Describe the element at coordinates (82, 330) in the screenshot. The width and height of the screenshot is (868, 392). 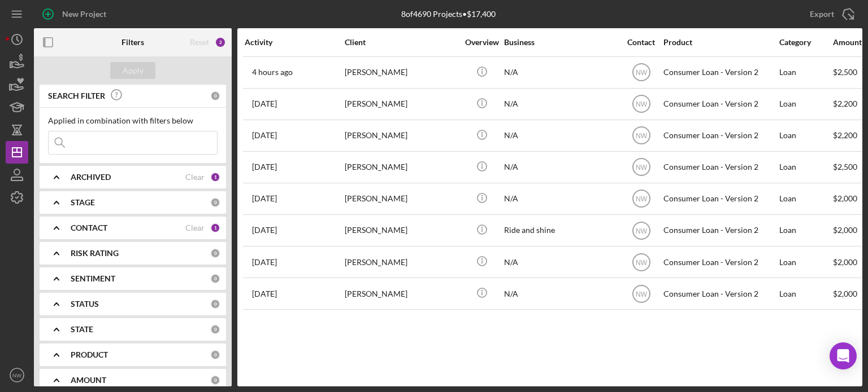
I see `b: STATE` at that location.